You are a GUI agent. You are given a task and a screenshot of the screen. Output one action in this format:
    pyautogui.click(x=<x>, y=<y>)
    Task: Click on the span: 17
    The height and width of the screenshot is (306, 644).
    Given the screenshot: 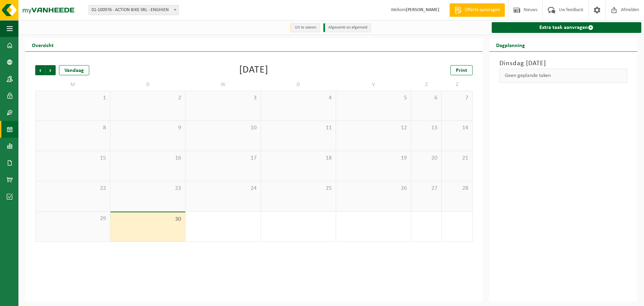 What is the action you would take?
    pyautogui.click(x=223, y=158)
    